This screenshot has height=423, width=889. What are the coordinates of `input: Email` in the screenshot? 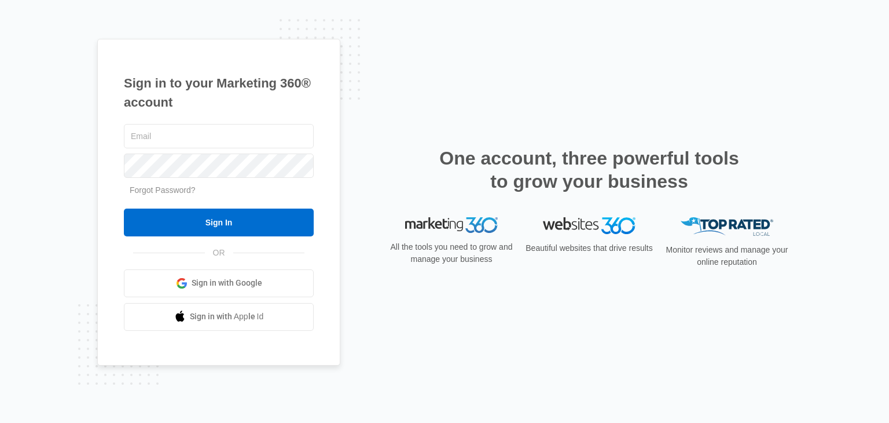 It's located at (219, 136).